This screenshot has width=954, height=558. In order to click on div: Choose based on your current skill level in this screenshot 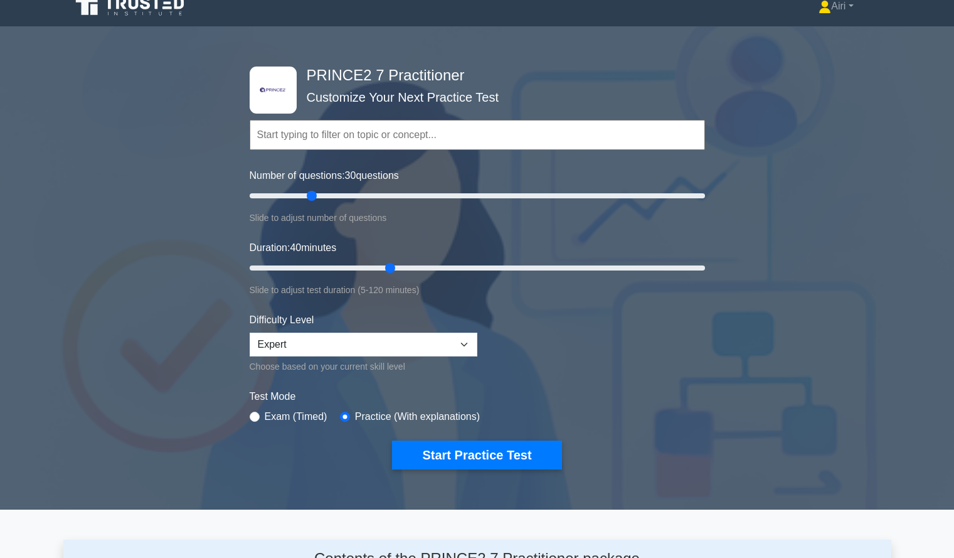, I will do `click(363, 366)`.